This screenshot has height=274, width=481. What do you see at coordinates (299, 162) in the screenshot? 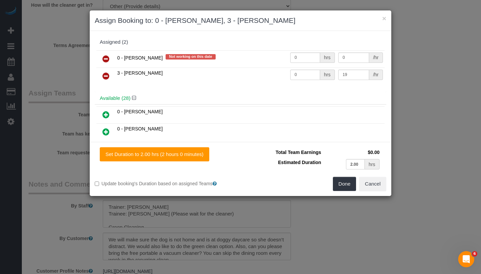
I see `span: Estimated Duration` at bounding box center [299, 162].